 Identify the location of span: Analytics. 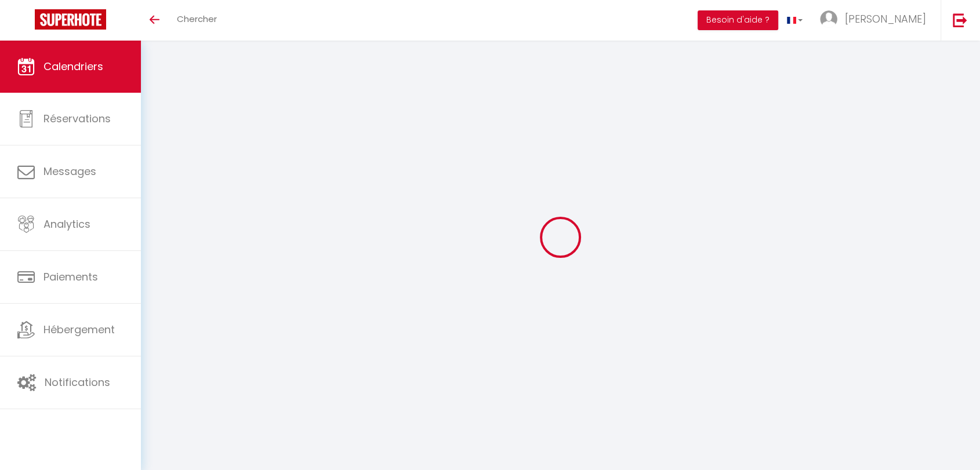
(67, 224).